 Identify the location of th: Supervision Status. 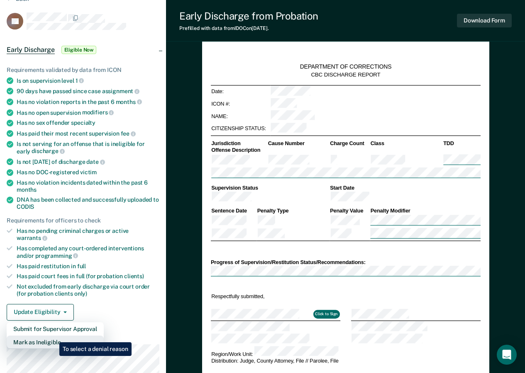
(270, 187).